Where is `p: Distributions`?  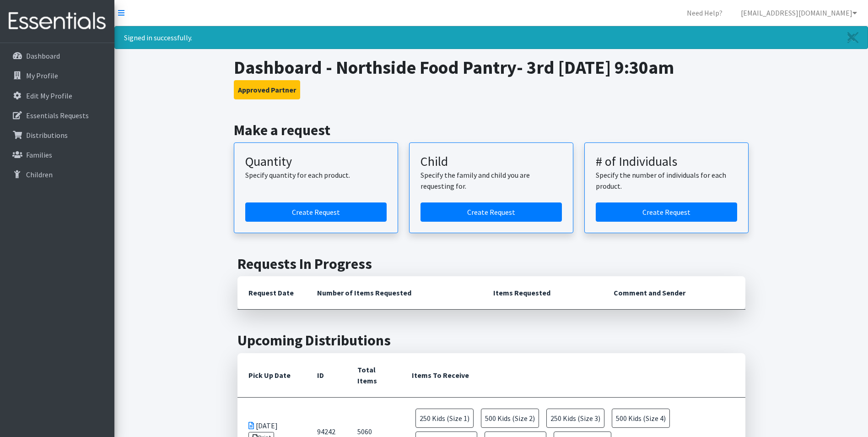
p: Distributions is located at coordinates (47, 135).